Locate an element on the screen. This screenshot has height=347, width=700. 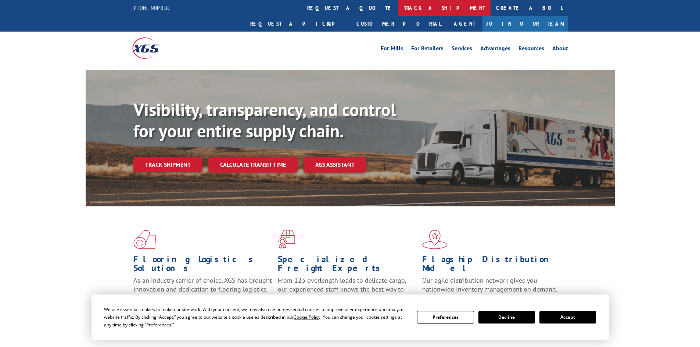
button: Preferences is located at coordinates (446, 318).